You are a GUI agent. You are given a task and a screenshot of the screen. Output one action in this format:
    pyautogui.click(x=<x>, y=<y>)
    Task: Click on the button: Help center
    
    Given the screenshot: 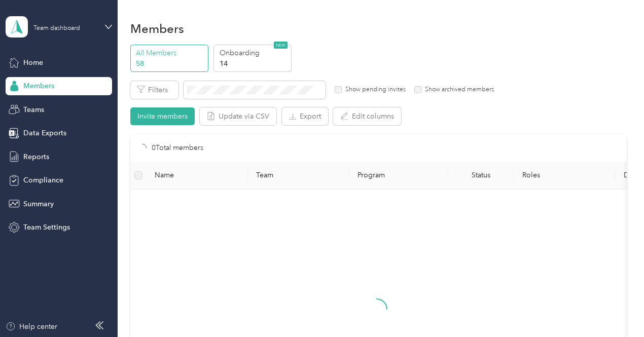 What is the action you would take?
    pyautogui.click(x=32, y=326)
    